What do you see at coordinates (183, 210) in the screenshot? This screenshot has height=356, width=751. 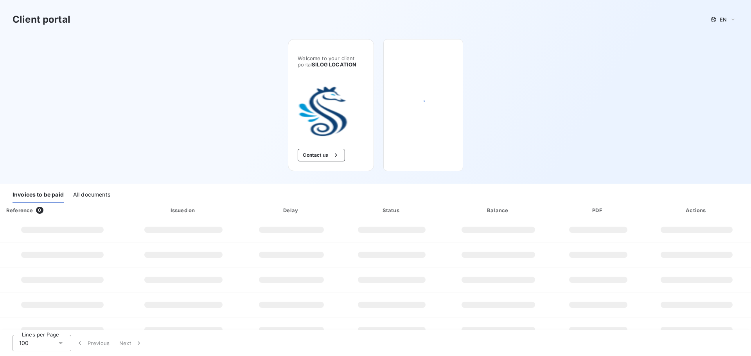 I see `div: Issued on` at bounding box center [183, 210].